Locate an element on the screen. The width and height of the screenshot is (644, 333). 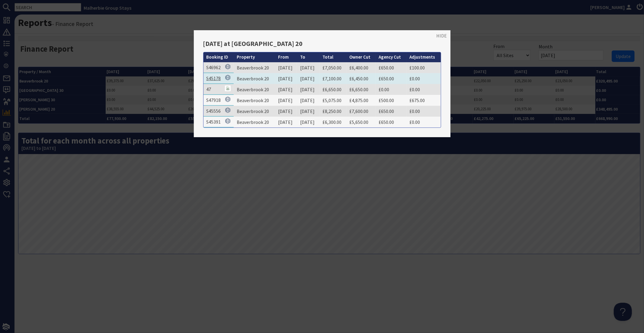
a: £6,300.00 is located at coordinates (332, 123).